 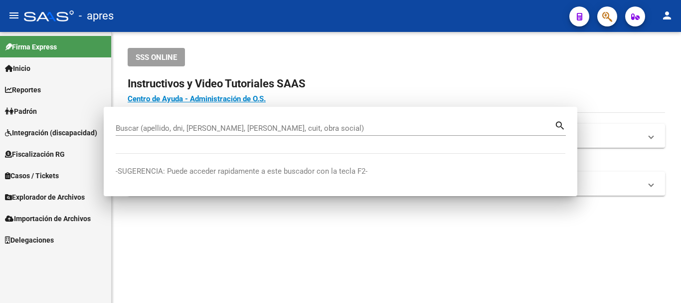 I want to click on span: Casos / Tickets, so click(x=32, y=175).